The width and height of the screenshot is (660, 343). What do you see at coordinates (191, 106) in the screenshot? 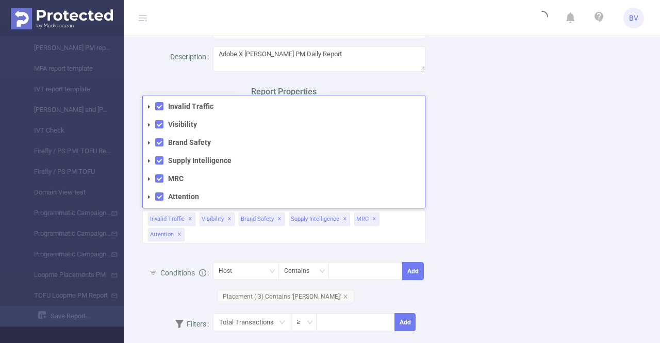
I see `strong: Invalid Traffic` at bounding box center [191, 106].